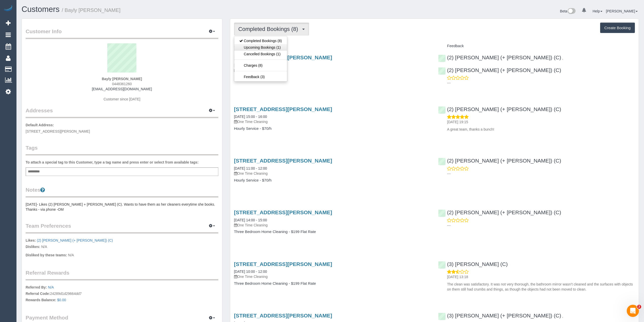  What do you see at coordinates (271, 29) in the screenshot?
I see `button: Completed Bookings (8)` at bounding box center [271, 29].